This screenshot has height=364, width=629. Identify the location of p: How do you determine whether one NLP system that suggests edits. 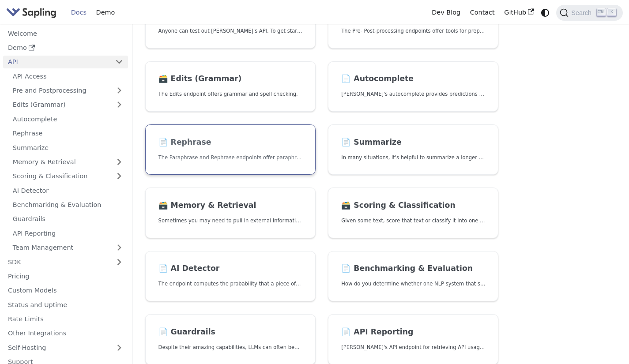
(413, 283).